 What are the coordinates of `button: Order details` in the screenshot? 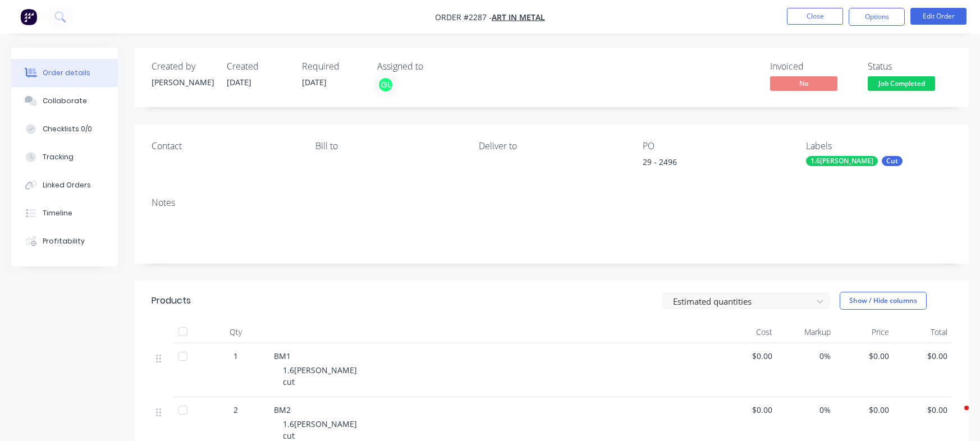 It's located at (65, 73).